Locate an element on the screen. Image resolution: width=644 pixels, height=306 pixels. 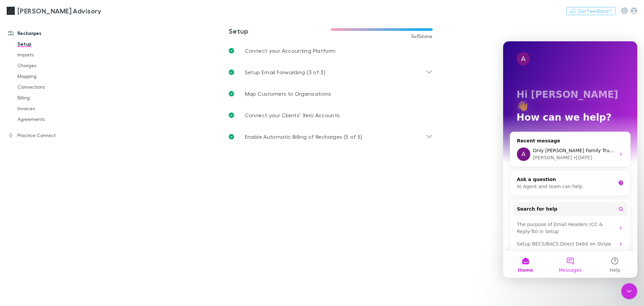
button: Search for help is located at coordinates (67, 167).